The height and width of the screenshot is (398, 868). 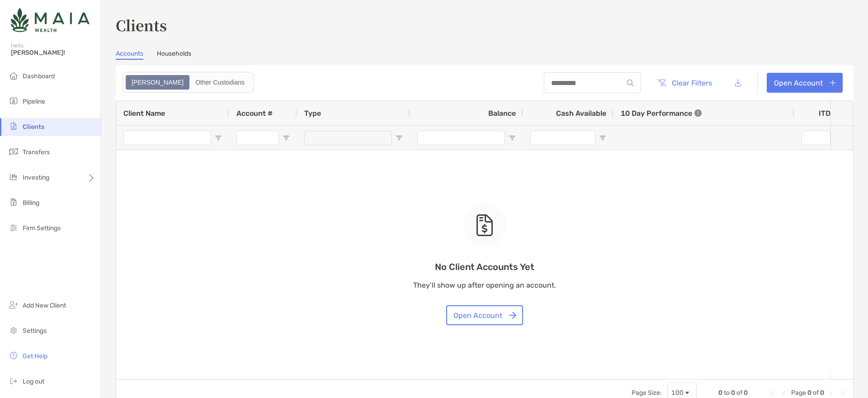 What do you see at coordinates (513, 315) in the screenshot?
I see `img: button icon` at bounding box center [513, 315].